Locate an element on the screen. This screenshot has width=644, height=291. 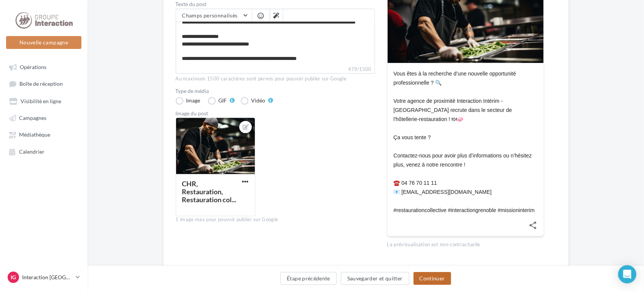
span: Boîte de réception is located at coordinates (41, 84).